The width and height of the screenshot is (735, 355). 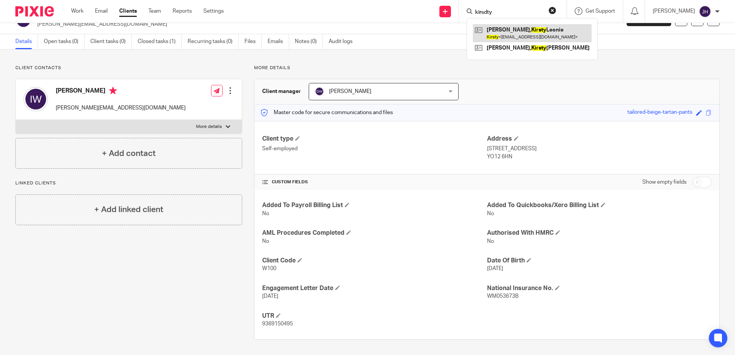 What do you see at coordinates (182, 11) in the screenshot?
I see `a: Reports` at bounding box center [182, 11].